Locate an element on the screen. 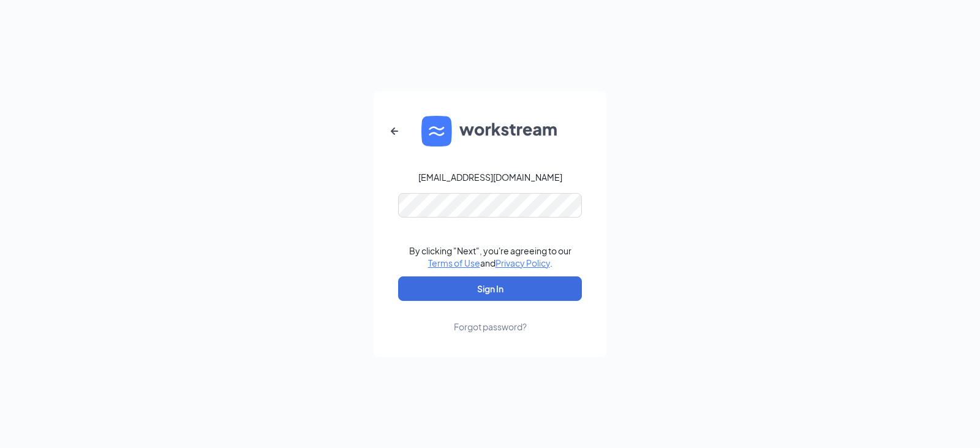 The height and width of the screenshot is (448, 980). button: Sign In is located at coordinates (490, 289).